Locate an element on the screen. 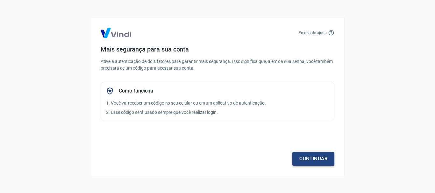 The image size is (435, 193). p: 2. Esse código será usado sempre que você realizar login. is located at coordinates (218, 113).